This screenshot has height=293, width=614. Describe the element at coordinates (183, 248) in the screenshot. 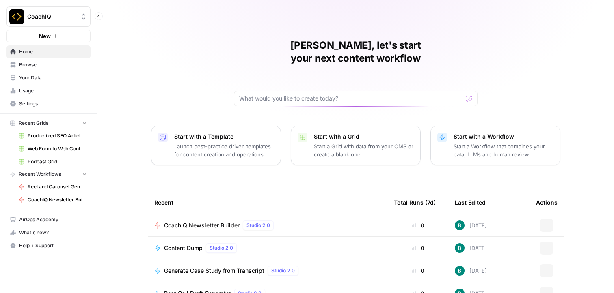

I see `span: Content Dump` at that location.